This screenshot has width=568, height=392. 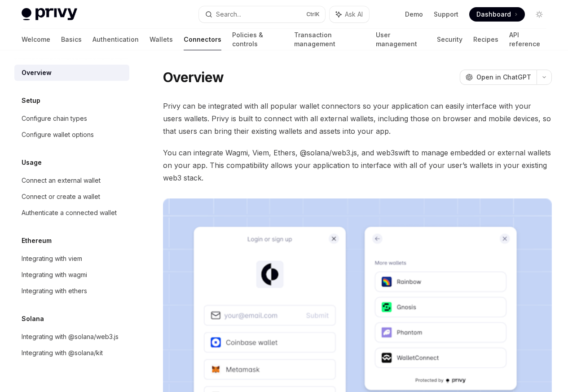 What do you see at coordinates (57, 134) in the screenshot?
I see `div: Configure wallet options` at bounding box center [57, 134].